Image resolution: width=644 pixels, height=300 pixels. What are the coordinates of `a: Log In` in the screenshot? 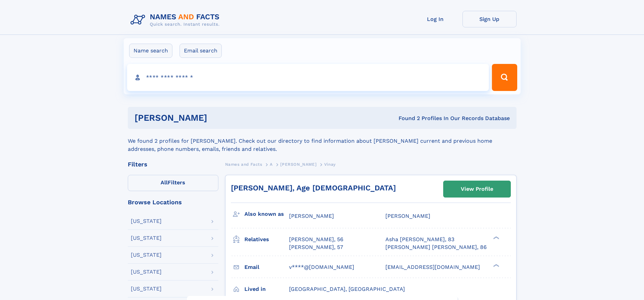 It's located at (435, 19).